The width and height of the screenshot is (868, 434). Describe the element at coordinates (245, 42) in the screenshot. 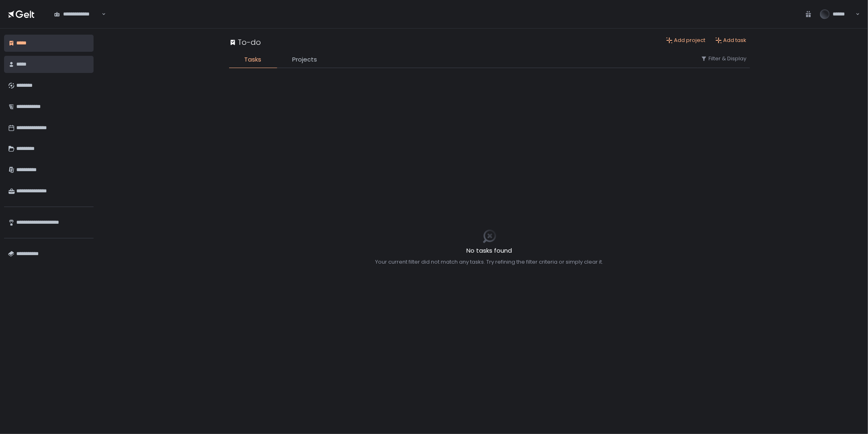

I see `div: To-do` at that location.